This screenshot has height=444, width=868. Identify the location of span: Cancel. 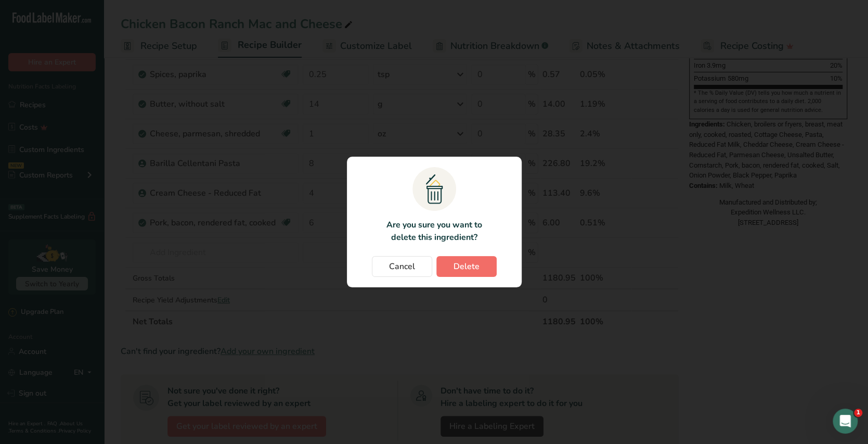
(402, 266).